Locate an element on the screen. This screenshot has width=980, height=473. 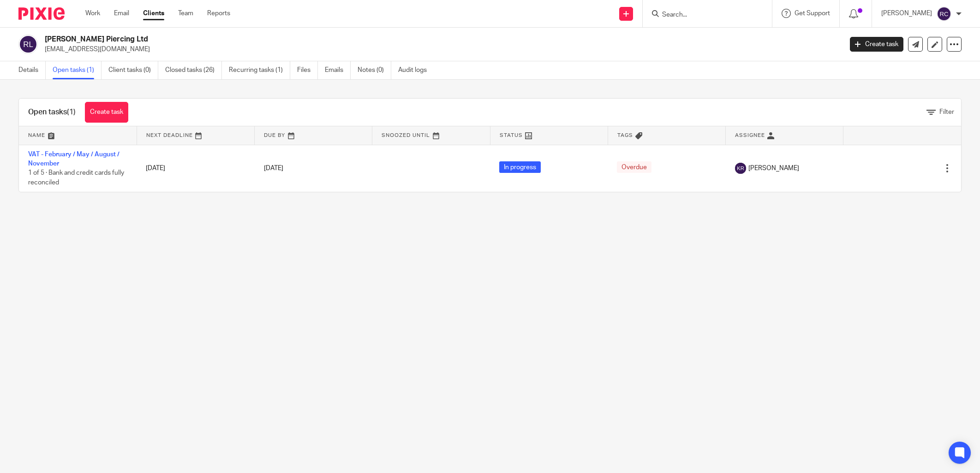
a: Open tasks (1) is located at coordinates (77, 70).